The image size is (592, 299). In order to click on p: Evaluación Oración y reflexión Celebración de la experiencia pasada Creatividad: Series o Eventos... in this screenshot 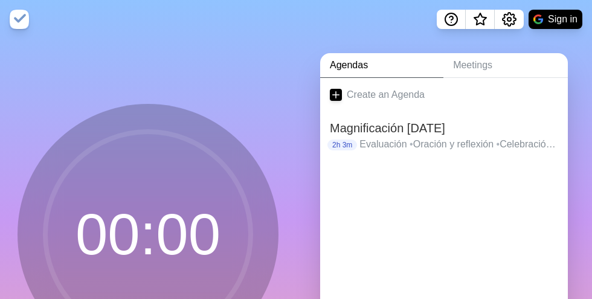, I will do `click(459, 144)`.